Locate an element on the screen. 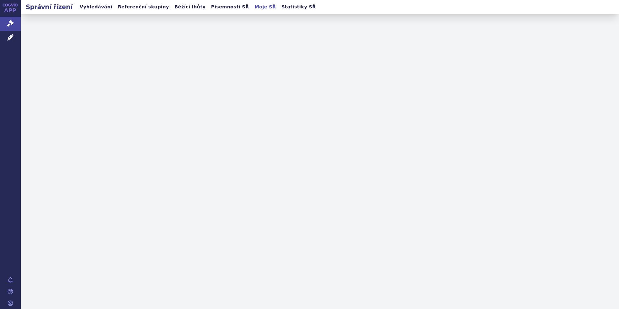 Image resolution: width=619 pixels, height=309 pixels. a: Moje SŘ is located at coordinates (265, 7).